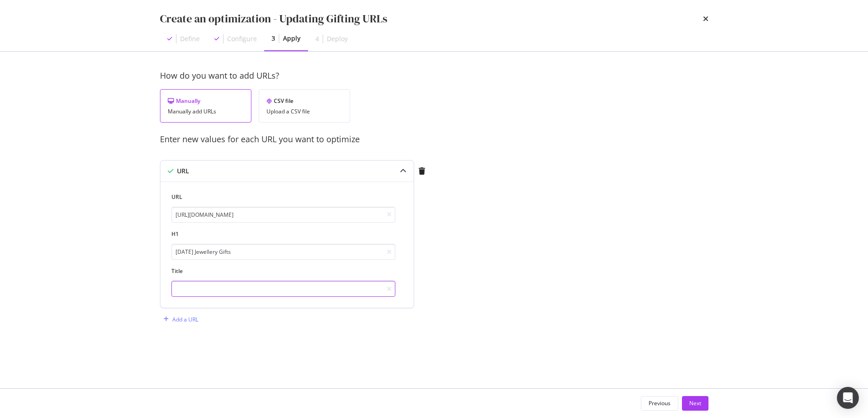  Describe the element at coordinates (190, 39) in the screenshot. I see `div: Define` at that location.